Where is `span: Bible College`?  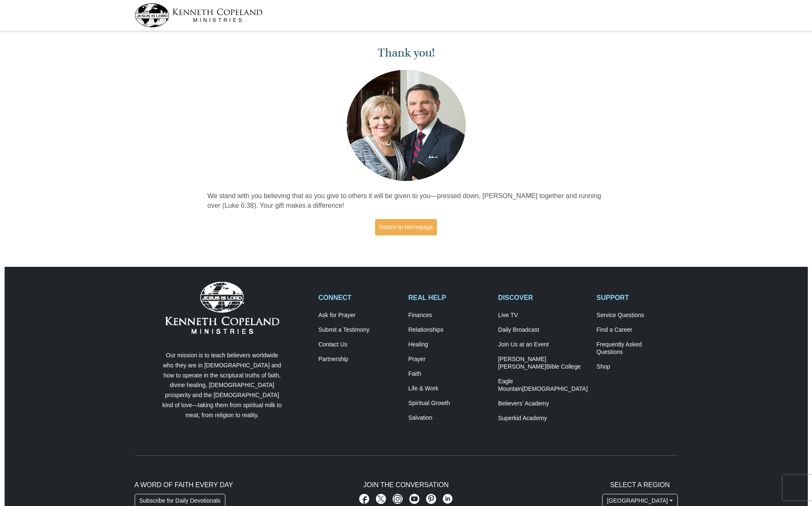
span: Bible College is located at coordinates (563, 366).